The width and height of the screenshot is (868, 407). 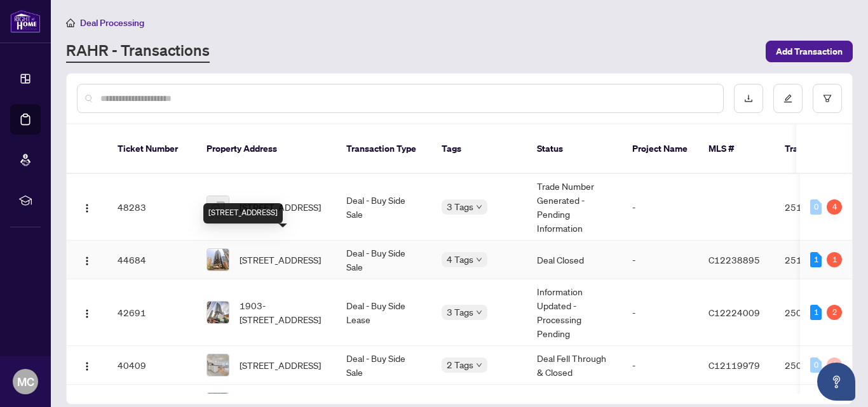 What do you see at coordinates (736, 150) in the screenshot?
I see `th: MLS #` at bounding box center [736, 150].